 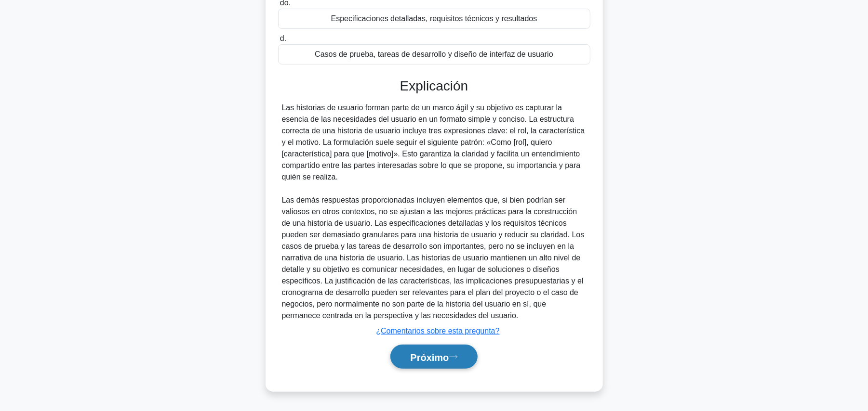 I want to click on button: Próximo, so click(x=434, y=357).